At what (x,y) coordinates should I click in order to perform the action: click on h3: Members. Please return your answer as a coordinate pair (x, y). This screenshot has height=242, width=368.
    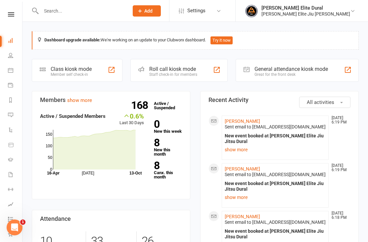
    Looking at the image, I should click on (111, 100).